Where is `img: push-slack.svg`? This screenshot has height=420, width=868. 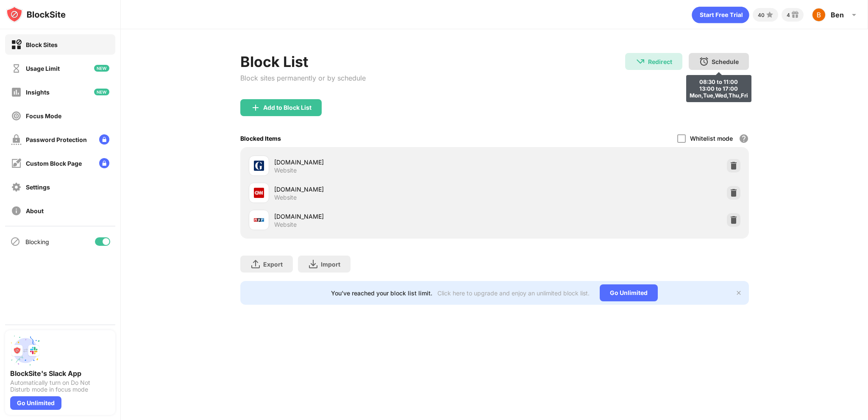 img: push-slack.svg is located at coordinates (25, 350).